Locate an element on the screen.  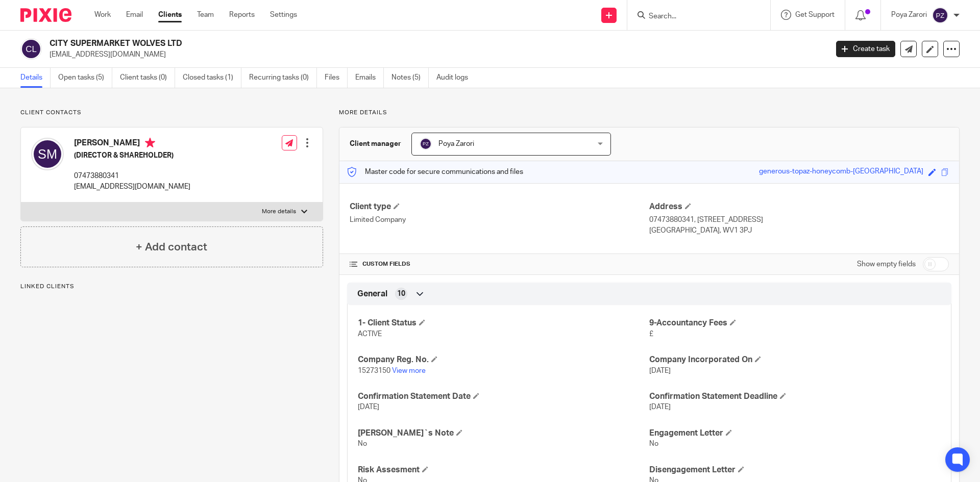
a: Team is located at coordinates (205, 15).